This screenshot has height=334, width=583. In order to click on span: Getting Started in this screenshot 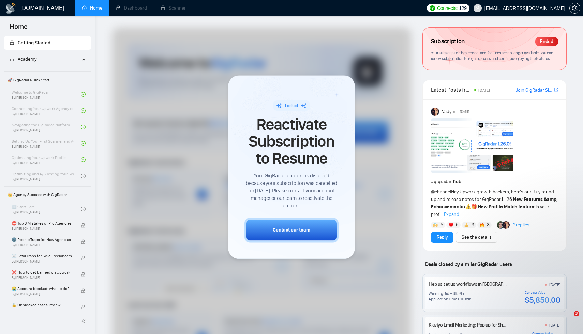, I will do `click(34, 43)`.